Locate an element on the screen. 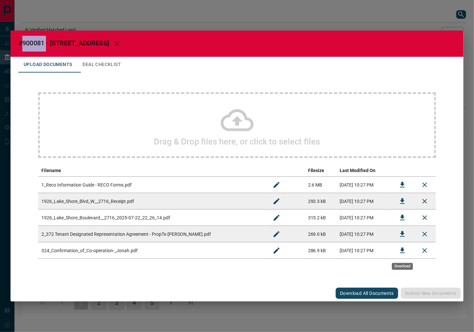 The width and height of the screenshot is (474, 332). th: download action column is located at coordinates (402, 170).